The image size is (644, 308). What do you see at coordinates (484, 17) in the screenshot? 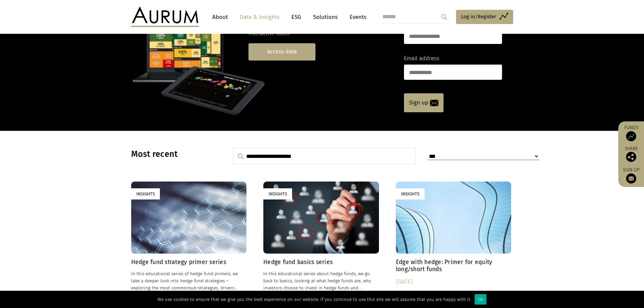
I see `a: Log in/Register` at bounding box center [484, 17].